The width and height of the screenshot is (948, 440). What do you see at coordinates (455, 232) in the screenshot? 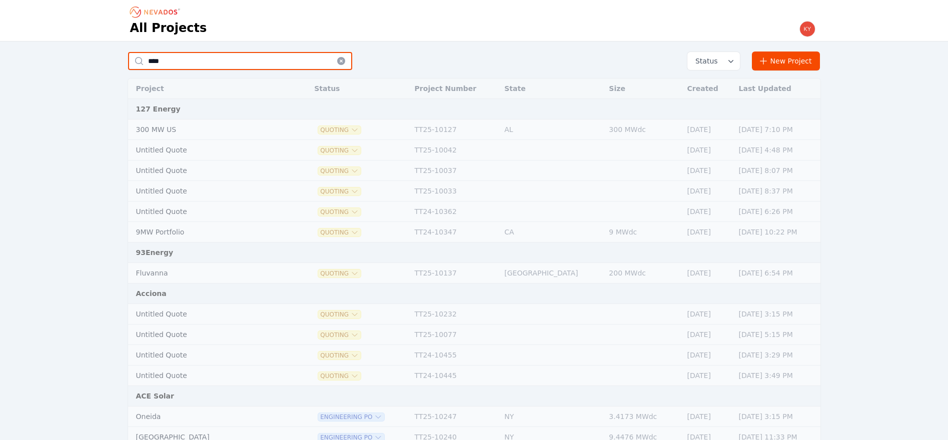
I see `td: TT24-10347` at bounding box center [455, 232].